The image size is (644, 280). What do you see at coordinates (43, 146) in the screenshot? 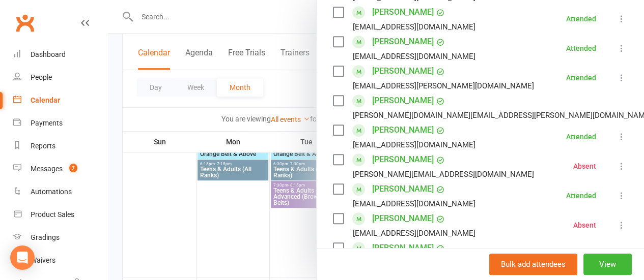
I see `div: Reports` at bounding box center [43, 146].